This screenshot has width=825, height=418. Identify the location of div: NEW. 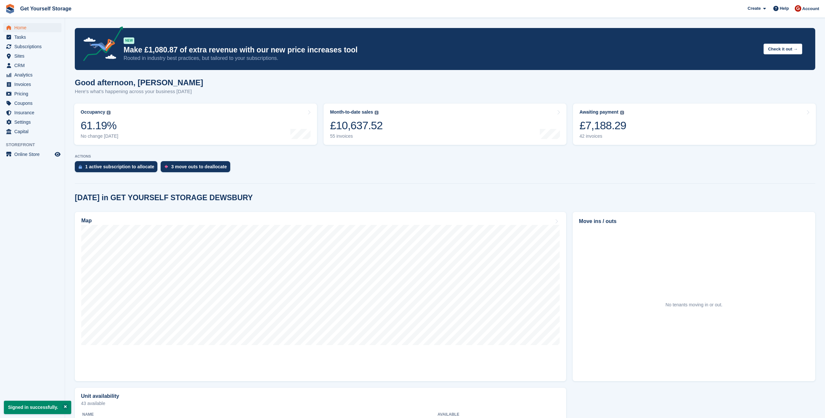
(129, 41).